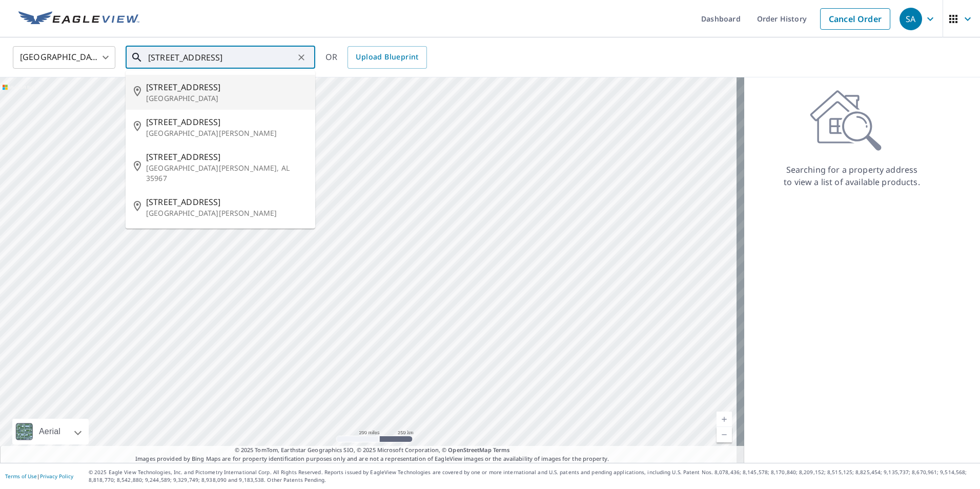 The image size is (980, 489). Describe the element at coordinates (910, 19) in the screenshot. I see `div: SA` at that location.